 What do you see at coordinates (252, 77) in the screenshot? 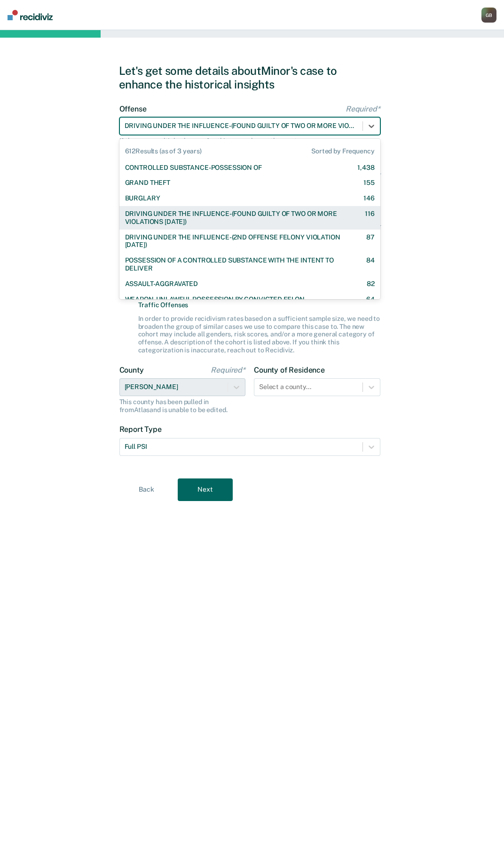
I see `div: Let's get some details about Minor's case to enhance the historical insights` at bounding box center [252, 77].